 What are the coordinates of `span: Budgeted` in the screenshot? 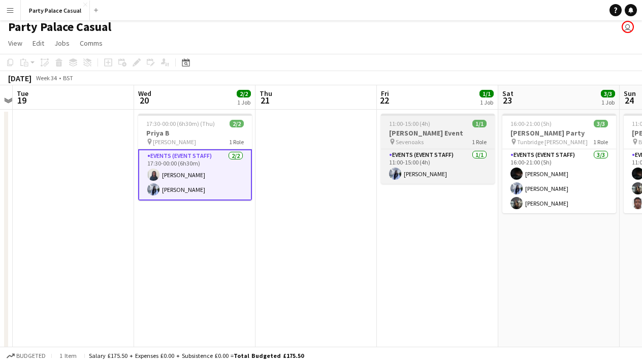 It's located at (31, 356).